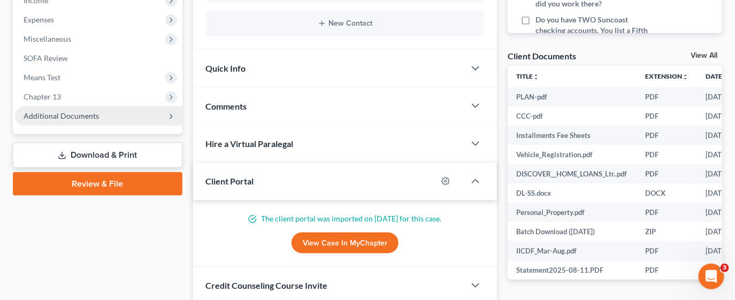 Image resolution: width=735 pixels, height=300 pixels. What do you see at coordinates (230, 181) in the screenshot?
I see `span: Client Portal` at bounding box center [230, 181].